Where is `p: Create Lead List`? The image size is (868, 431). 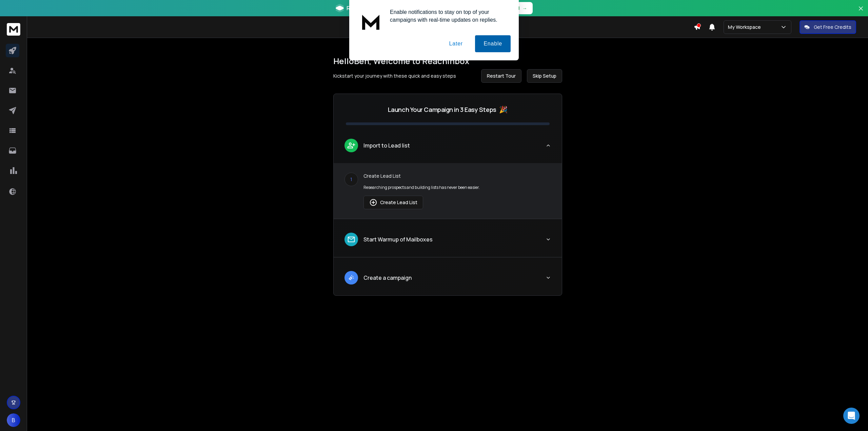
p: Create Lead List is located at coordinates (457, 176).